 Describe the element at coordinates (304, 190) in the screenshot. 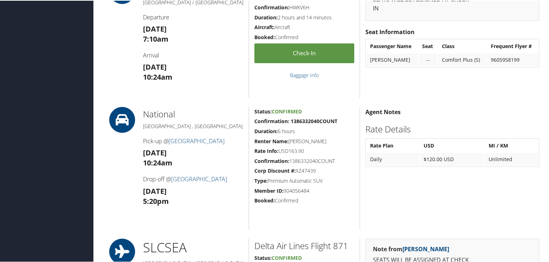

I see `h5: 904056484` at that location.